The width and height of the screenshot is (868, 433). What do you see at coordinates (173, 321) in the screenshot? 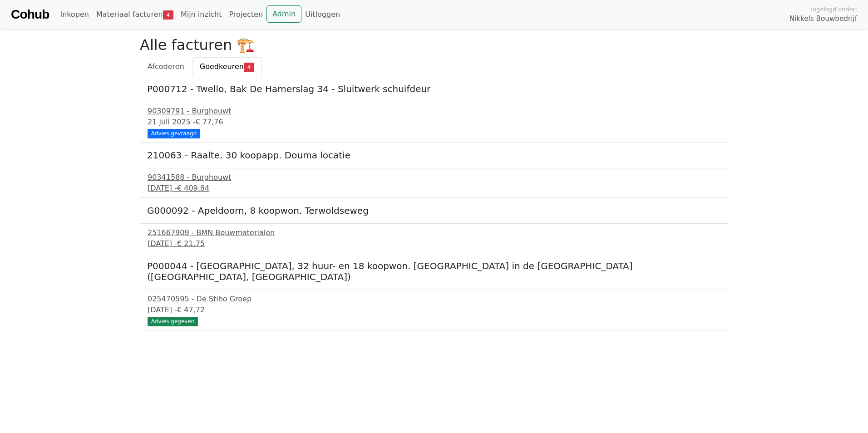
I see `div: Advies gegeven` at bounding box center [173, 321].